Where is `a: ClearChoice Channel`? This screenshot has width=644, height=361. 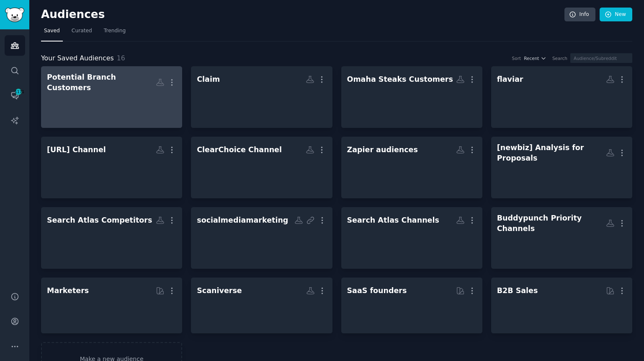 a: ClearChoice Channel is located at coordinates (261, 167).